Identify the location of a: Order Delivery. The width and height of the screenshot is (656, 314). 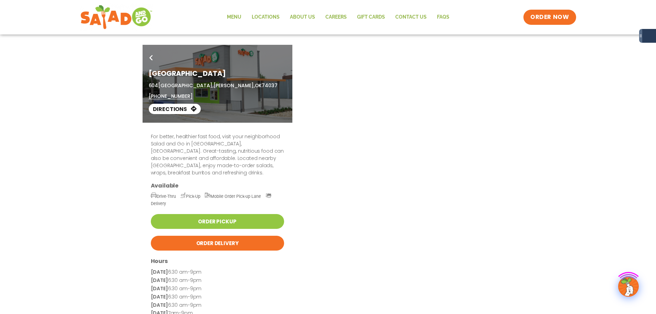
(217, 243).